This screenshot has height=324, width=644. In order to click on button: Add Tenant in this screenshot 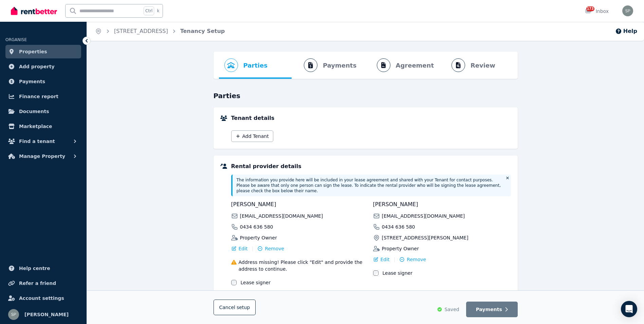, I will do `click(252, 136)`.